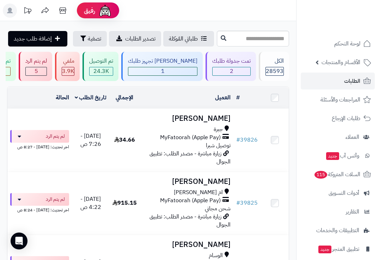  I want to click on a: إضافة طلب جديد, so click(38, 39).